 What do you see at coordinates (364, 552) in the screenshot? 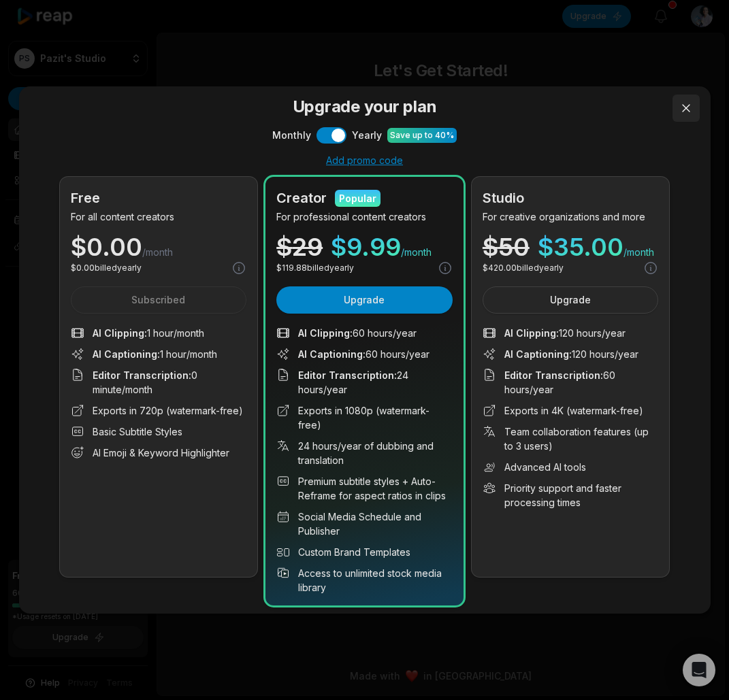
I see `li: Custom Brand Templates` at bounding box center [364, 552].